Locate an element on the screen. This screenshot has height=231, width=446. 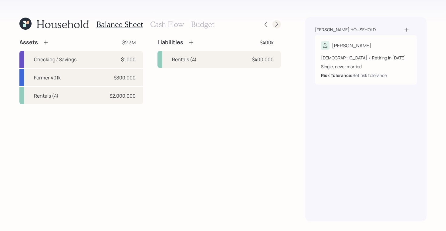
div: Checking / Savings is located at coordinates (55, 59).